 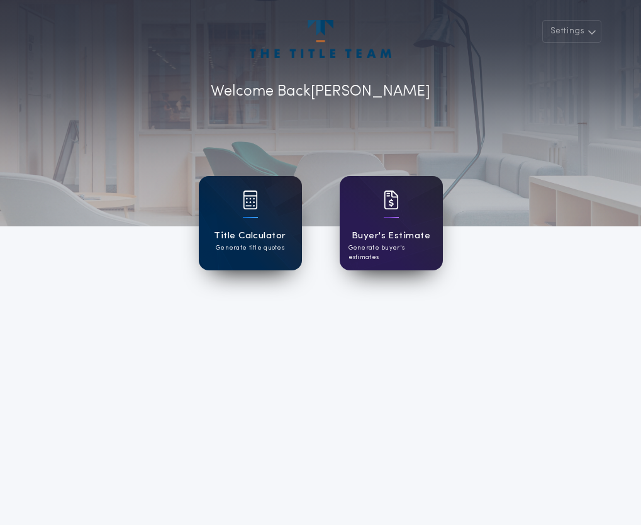 I want to click on p: Generate title quotes, so click(x=250, y=248).